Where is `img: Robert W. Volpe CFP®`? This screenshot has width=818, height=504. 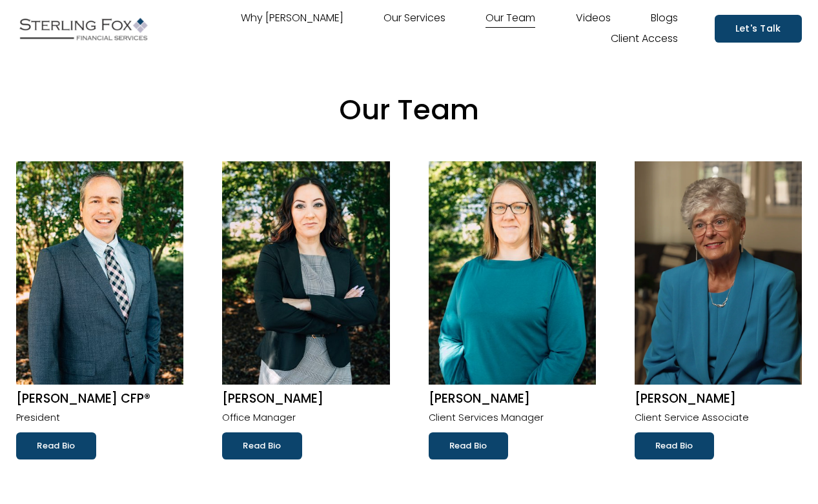
img: Robert W. Volpe CFP® is located at coordinates (99, 273).